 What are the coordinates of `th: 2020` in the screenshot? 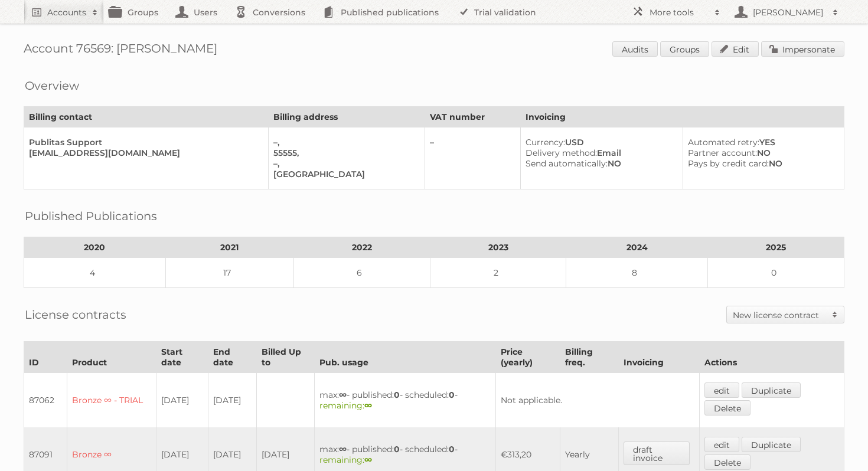 It's located at (95, 247).